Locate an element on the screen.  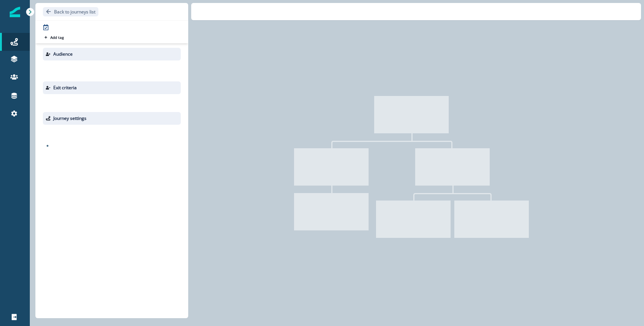
p: Exit criteria is located at coordinates (64, 87).